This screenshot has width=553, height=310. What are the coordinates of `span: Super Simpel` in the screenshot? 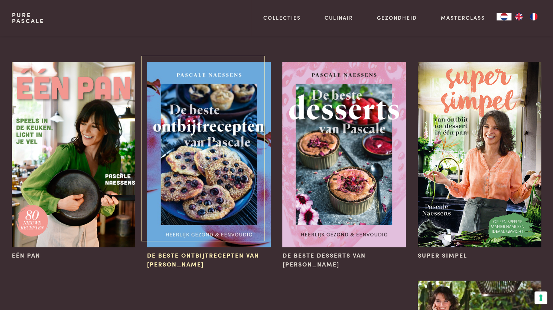 It's located at (443, 255).